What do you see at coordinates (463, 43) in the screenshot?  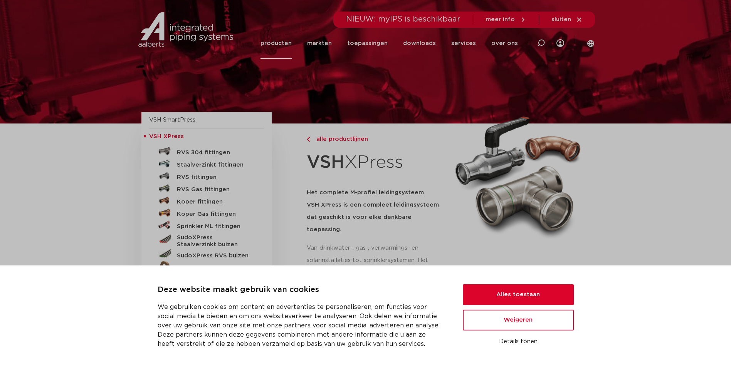 I see `a: services` at bounding box center [463, 43].